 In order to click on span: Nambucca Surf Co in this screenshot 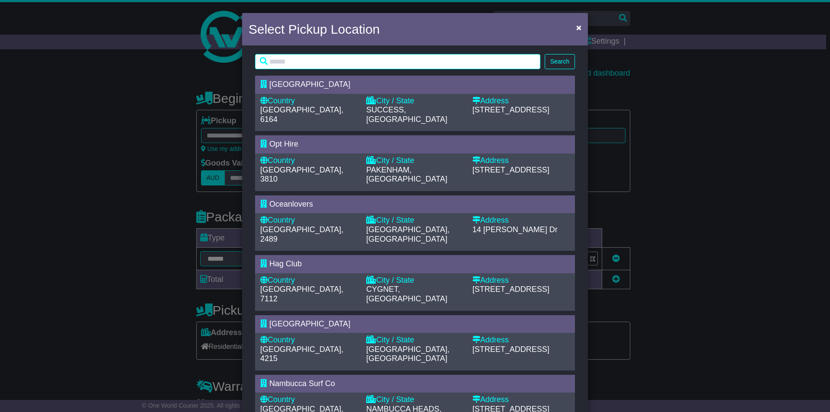, I will do `click(302, 384)`.